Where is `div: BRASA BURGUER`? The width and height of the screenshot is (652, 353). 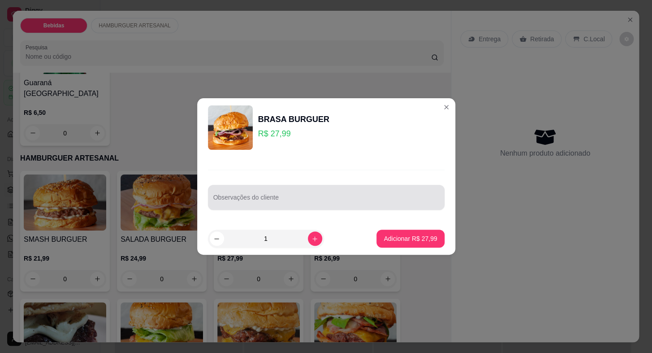
div: BRASA BURGUER is located at coordinates (293, 119).